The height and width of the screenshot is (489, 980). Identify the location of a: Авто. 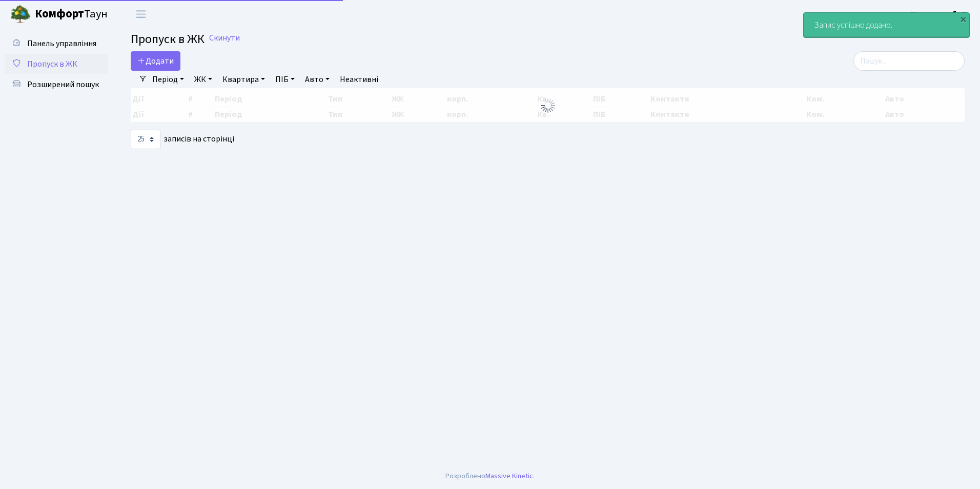
(318, 79).